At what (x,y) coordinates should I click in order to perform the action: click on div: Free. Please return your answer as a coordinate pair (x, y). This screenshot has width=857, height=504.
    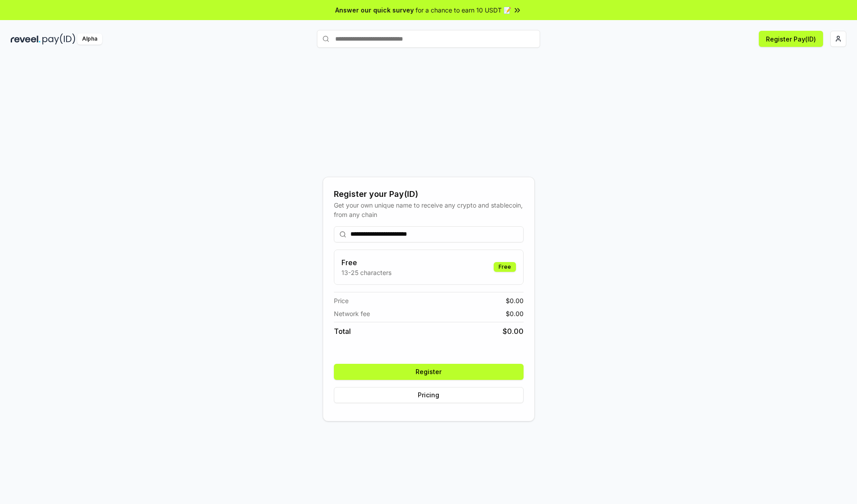
    Looking at the image, I should click on (505, 267).